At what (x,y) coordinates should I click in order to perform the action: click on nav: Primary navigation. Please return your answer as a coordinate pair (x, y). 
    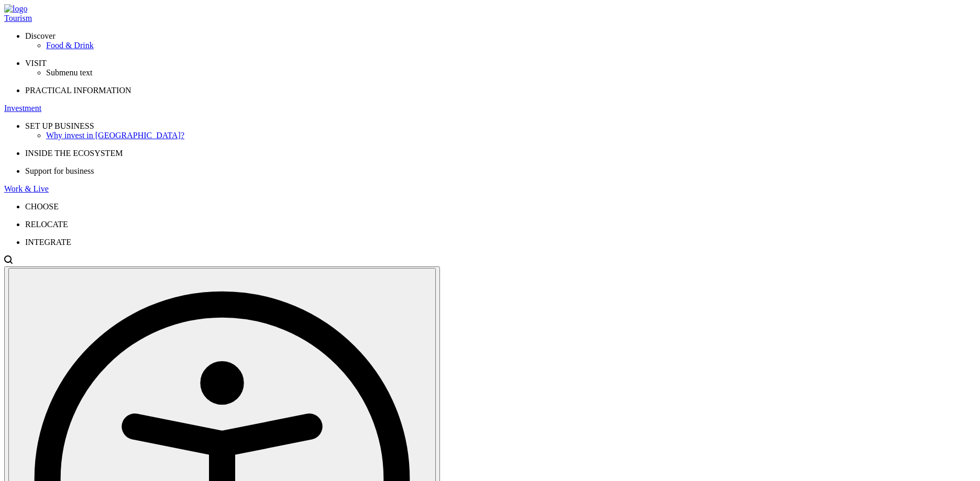
    Looking at the image, I should click on (490, 131).